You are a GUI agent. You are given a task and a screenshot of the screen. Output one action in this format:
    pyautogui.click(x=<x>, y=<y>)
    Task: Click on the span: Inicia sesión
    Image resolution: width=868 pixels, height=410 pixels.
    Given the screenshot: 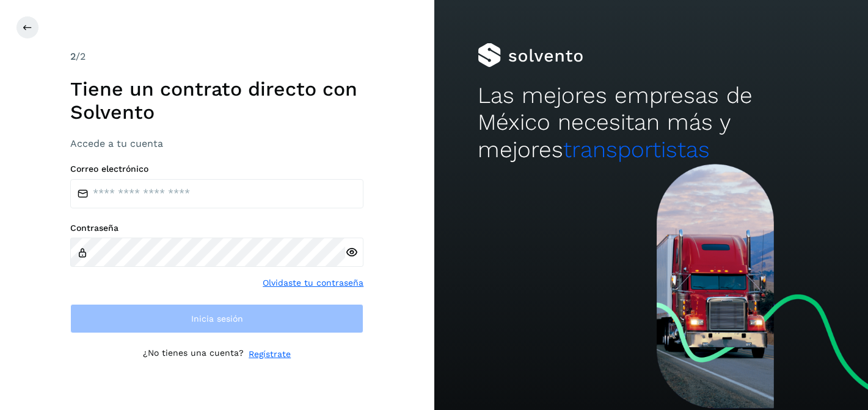 What is the action you would take?
    pyautogui.click(x=216, y=319)
    